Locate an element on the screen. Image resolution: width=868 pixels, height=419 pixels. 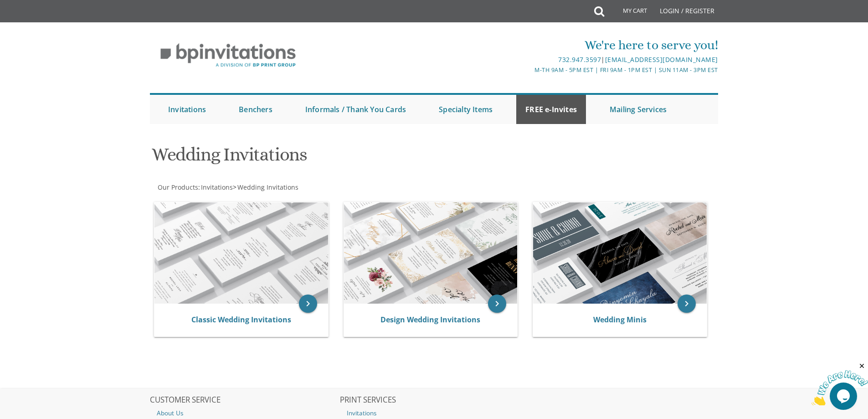
h2: PRINT SERVICES is located at coordinates (434, 400).